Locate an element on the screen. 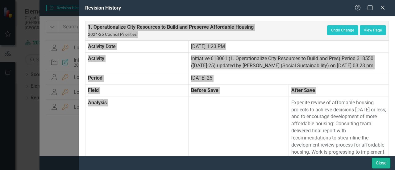 Image resolution: width=395 pixels, height=170 pixels. small: 2024-26 Council Priorities is located at coordinates (112, 34).